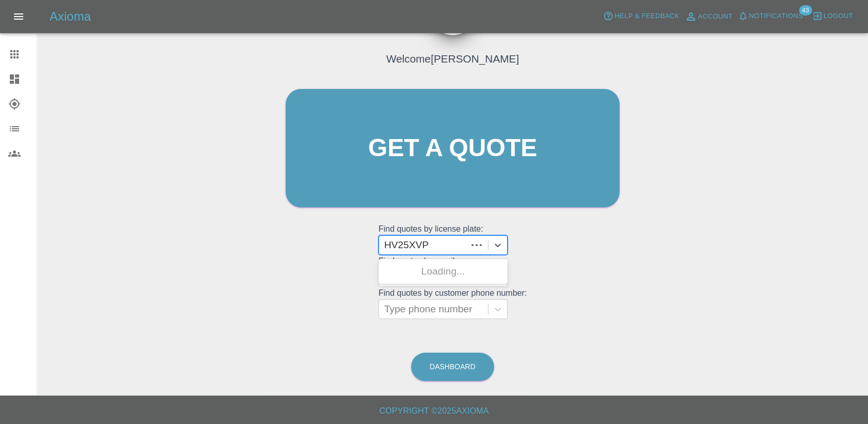 This screenshot has width=868, height=424. Describe the element at coordinates (805, 10) in the screenshot. I see `span: 43` at that location.